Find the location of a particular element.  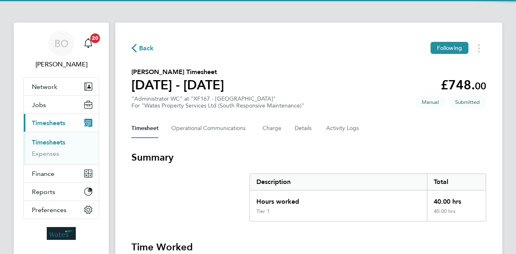

span: This timesheet was manually created. is located at coordinates (430, 102).